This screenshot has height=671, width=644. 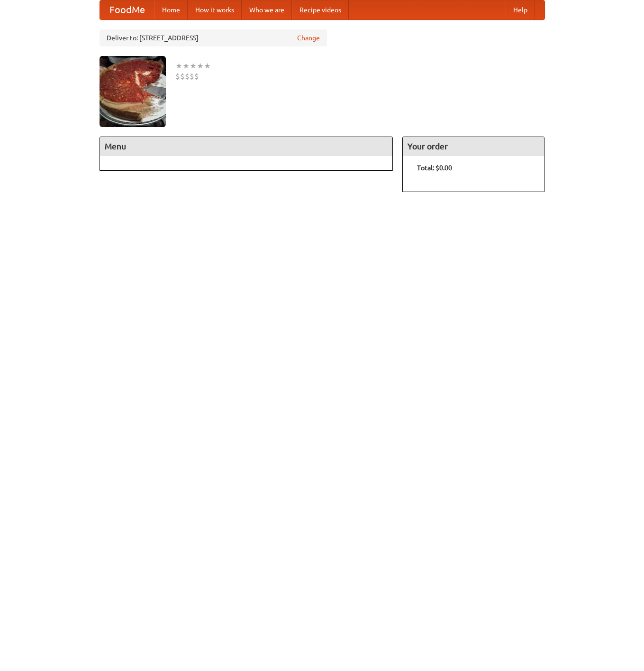 I want to click on a: Change, so click(x=309, y=38).